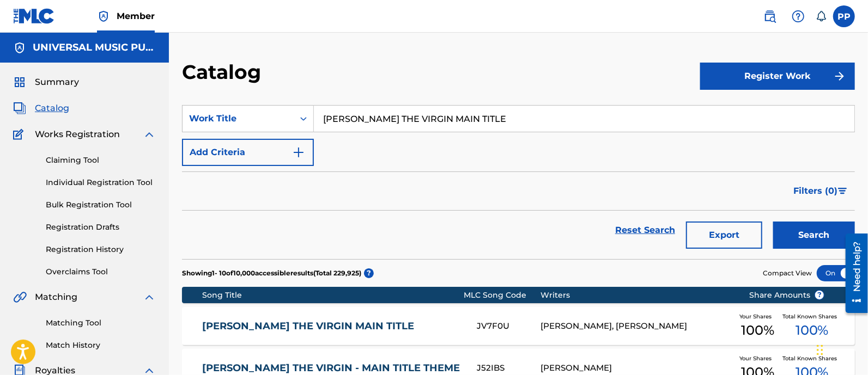  What do you see at coordinates (508, 326) in the screenshot?
I see `div: JV7F0U` at bounding box center [508, 326].